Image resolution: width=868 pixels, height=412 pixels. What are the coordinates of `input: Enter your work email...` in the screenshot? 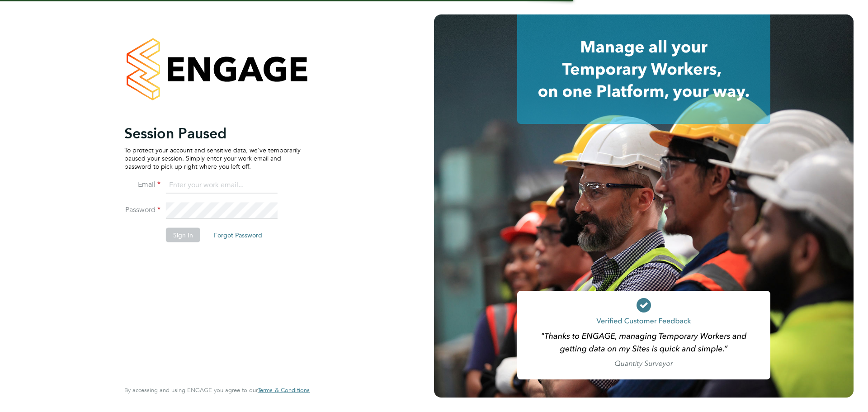 It's located at (222, 186).